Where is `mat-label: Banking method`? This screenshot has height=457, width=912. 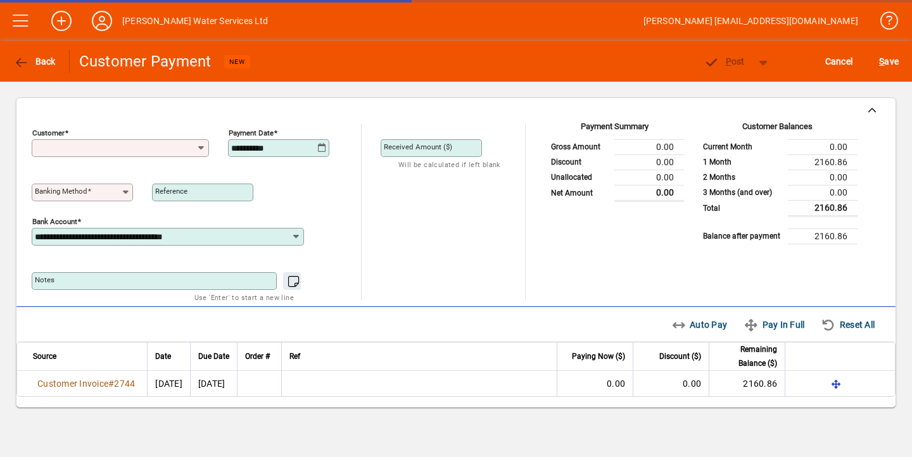
mat-label: Banking method is located at coordinates (61, 191).